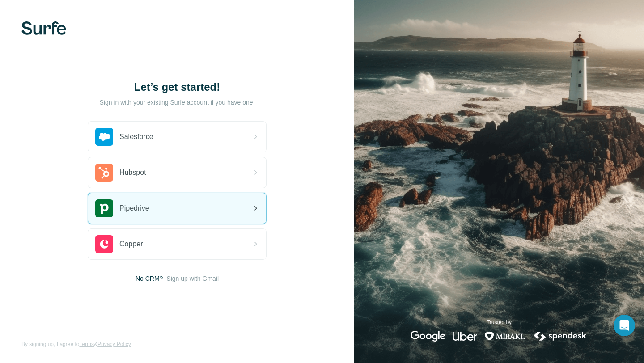 This screenshot has width=644, height=363. I want to click on button: Sign up with Gmail, so click(192, 278).